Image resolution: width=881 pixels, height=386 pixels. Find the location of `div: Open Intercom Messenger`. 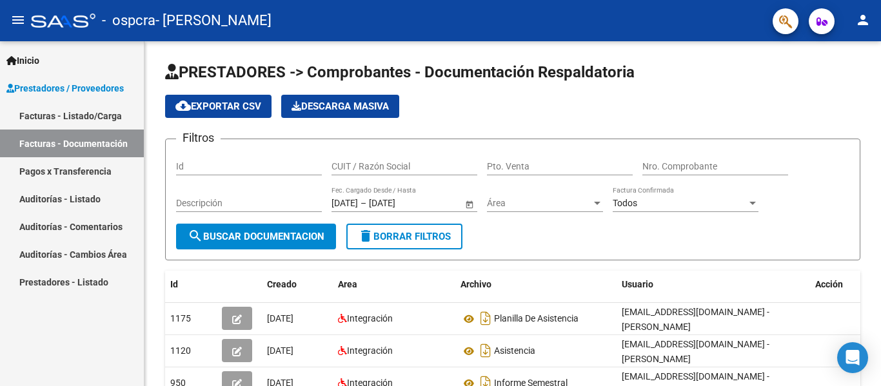

div: Open Intercom Messenger is located at coordinates (852, 358).